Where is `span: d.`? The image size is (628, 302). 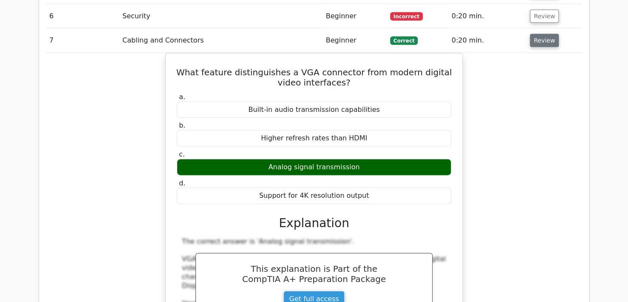 span: d. is located at coordinates (182, 183).